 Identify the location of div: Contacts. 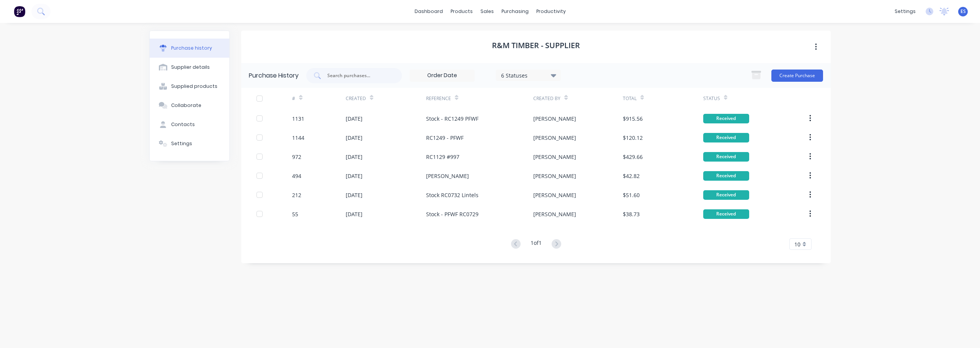
(183, 124).